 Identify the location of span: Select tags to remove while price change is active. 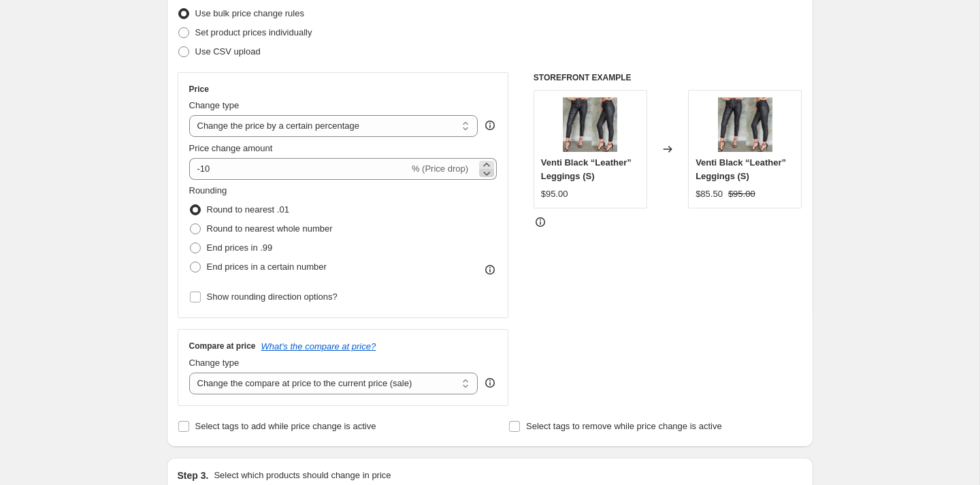
(624, 426).